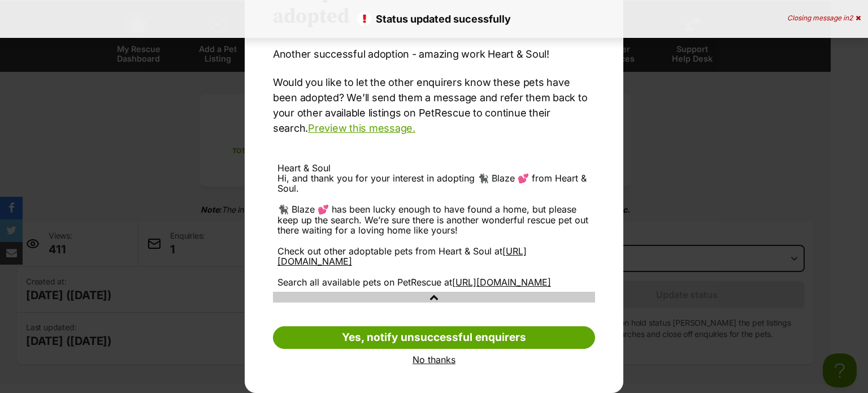 This screenshot has width=868, height=393. I want to click on span: 2, so click(851, 18).